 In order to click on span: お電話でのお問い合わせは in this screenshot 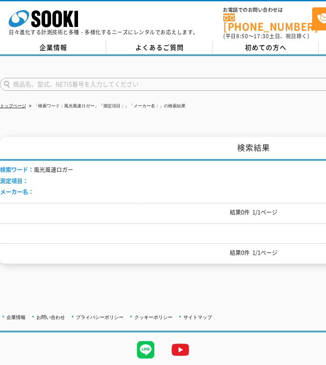, I will do `click(268, 10)`.